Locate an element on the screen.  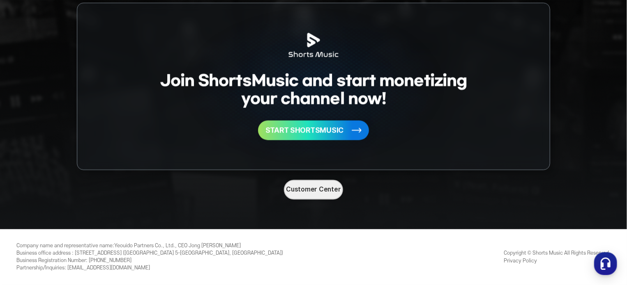
a: Customer Center is located at coordinates (313, 190).